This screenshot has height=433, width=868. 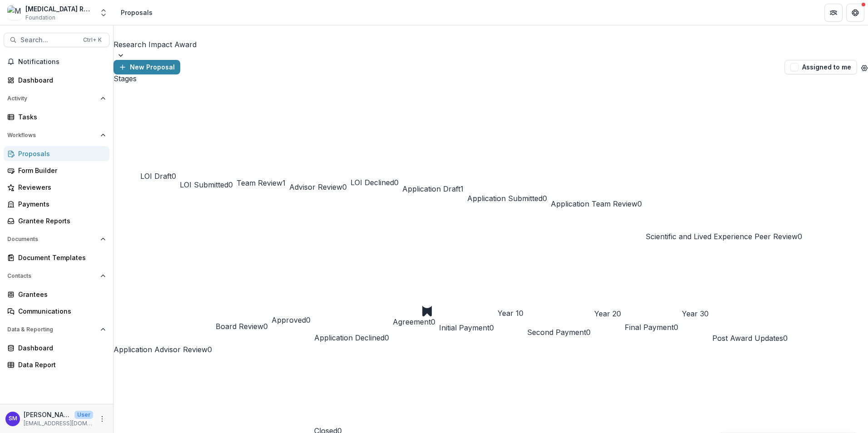 I want to click on button: LOI Declined0, so click(x=375, y=158).